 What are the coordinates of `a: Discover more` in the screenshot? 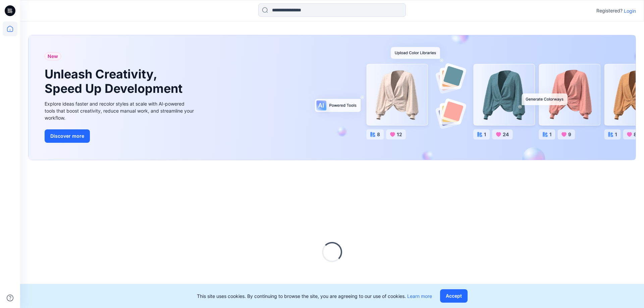 It's located at (120, 136).